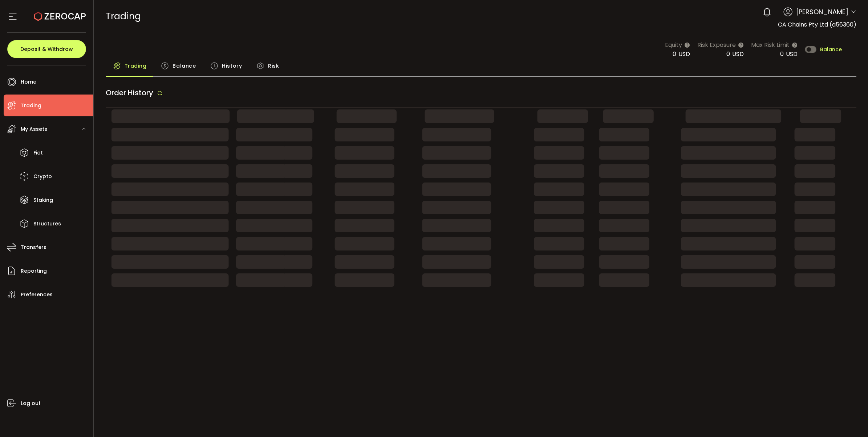 This screenshot has width=868, height=437. I want to click on span: CA Chains Pty Ltd (a56360), so click(818, 24).